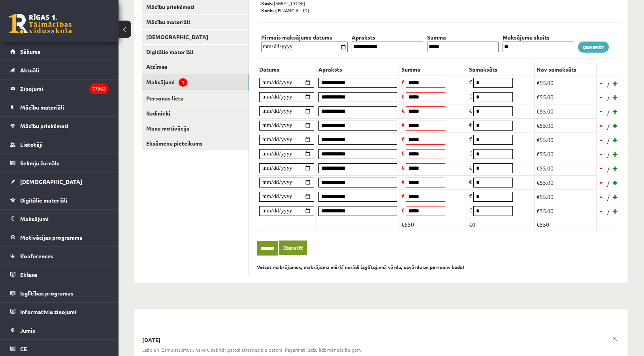 The image size is (644, 356). Describe the element at coordinates (269, 10) in the screenshot. I see `b: Konts:` at that location.